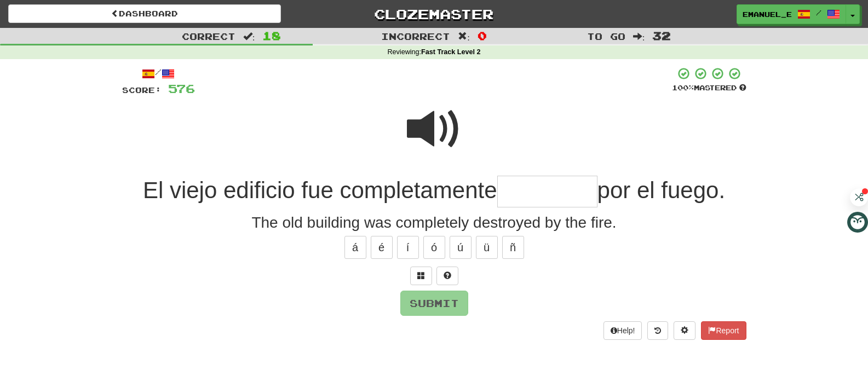  Describe the element at coordinates (182, 89) in the screenshot. I see `span: 576` at that location.